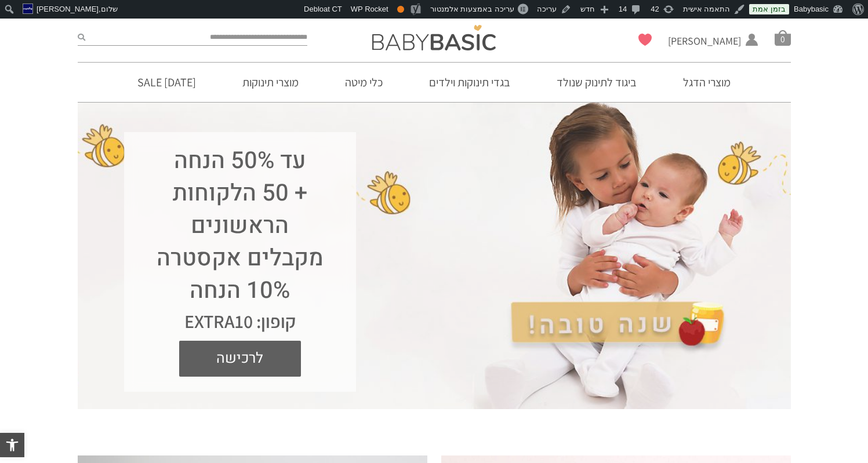  What do you see at coordinates (240, 359) in the screenshot?
I see `a: לרכישה` at bounding box center [240, 359].